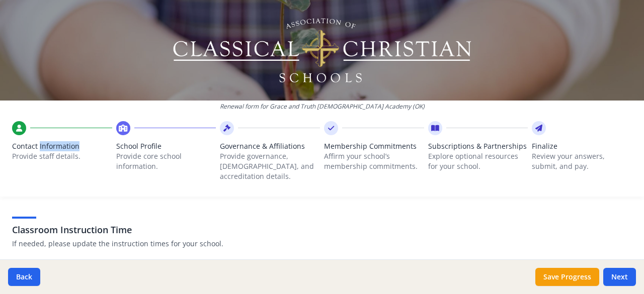  I want to click on button: Back, so click(24, 277).